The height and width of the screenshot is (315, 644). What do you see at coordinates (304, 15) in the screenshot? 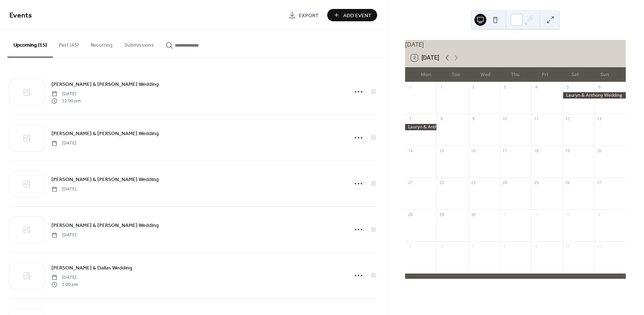
I see `a: Export` at bounding box center [304, 15].